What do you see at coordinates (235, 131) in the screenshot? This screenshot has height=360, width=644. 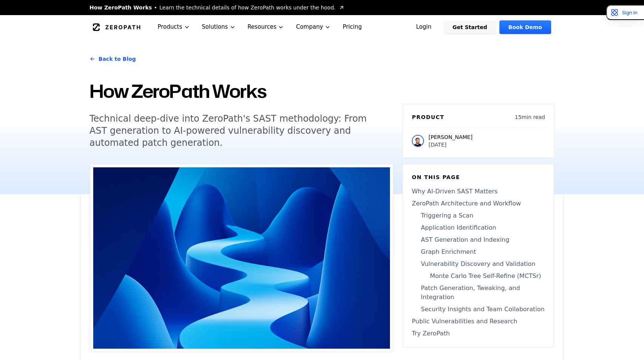 I see `h5: Technical deep-dive into ZeroPath's SAST methodology: From AST generation to AI-powered vulnerabi...` at bounding box center [235, 131].